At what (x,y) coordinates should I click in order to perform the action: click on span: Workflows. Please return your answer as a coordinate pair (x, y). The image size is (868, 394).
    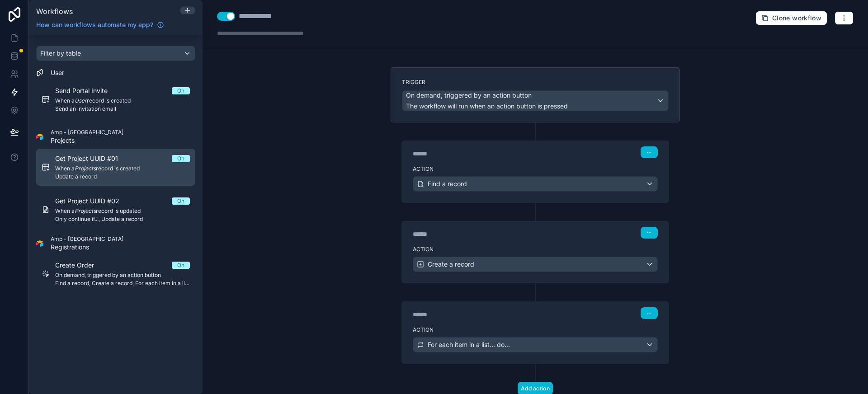
    Looking at the image, I should click on (54, 12).